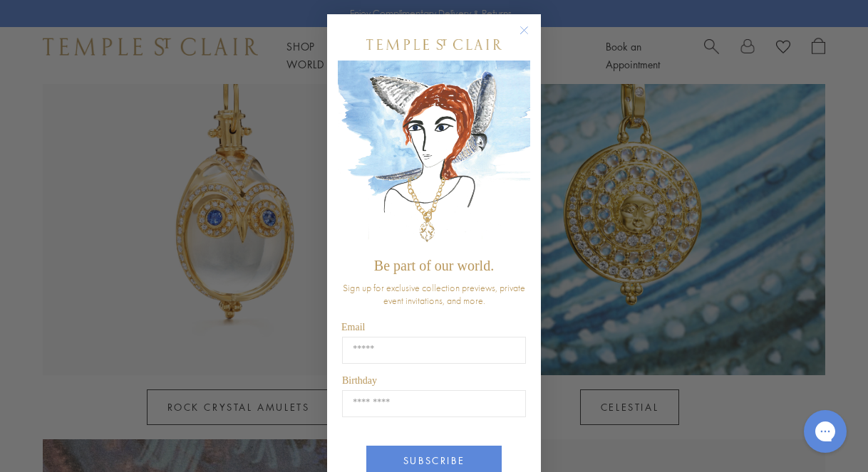 This screenshot has width=868, height=472. I want to click on button: Gorgias live chat, so click(28, 26).